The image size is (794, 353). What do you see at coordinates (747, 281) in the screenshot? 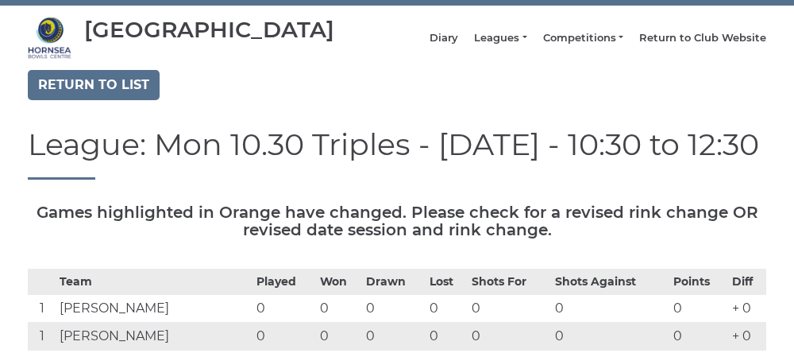
I see `th: Diff` at bounding box center [747, 281].